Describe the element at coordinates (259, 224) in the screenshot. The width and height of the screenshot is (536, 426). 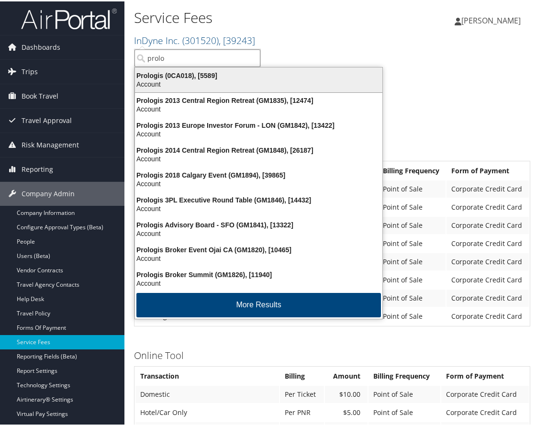
I see `div: Prologis Advisory Board - SFO (GM1841), [13322]` at that location.